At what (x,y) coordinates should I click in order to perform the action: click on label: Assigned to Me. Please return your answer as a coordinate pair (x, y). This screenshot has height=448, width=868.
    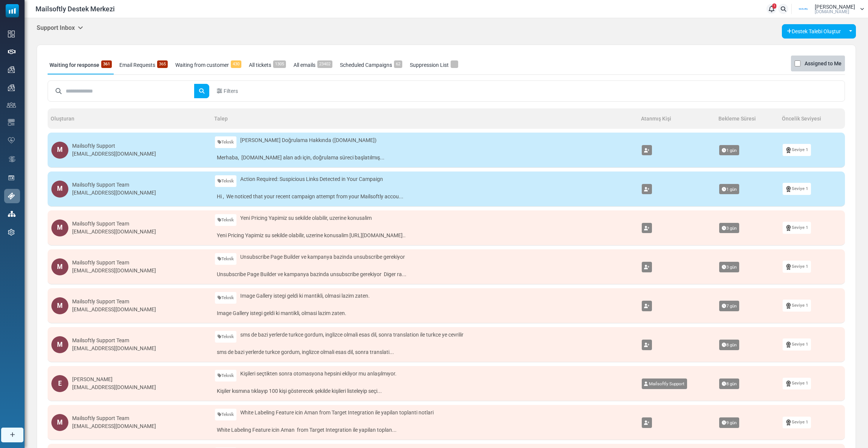
    Looking at the image, I should click on (823, 63).